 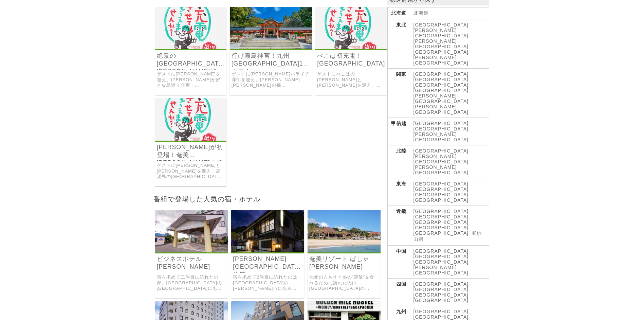 What do you see at coordinates (191, 250) in the screenshot?
I see `a: ビジネスホテル岩川` at bounding box center [191, 250].